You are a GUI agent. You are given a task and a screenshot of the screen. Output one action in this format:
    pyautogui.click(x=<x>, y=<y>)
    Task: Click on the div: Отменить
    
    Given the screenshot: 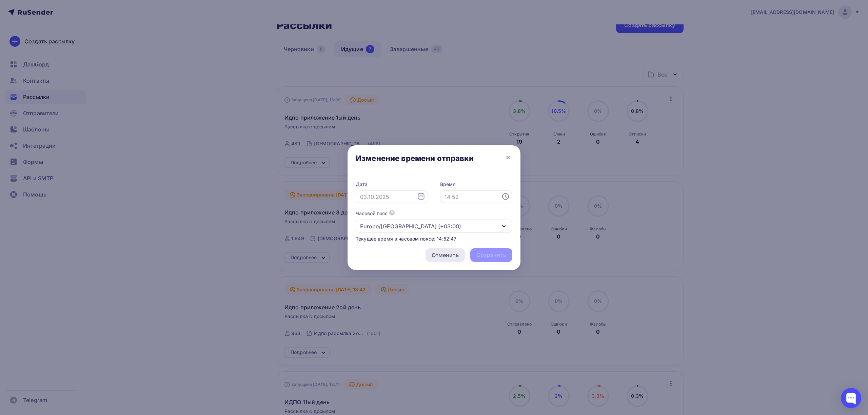 What is the action you would take?
    pyautogui.click(x=445, y=255)
    